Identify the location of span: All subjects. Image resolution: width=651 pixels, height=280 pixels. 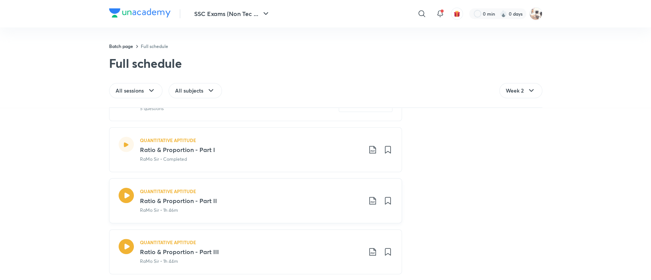
(189, 91).